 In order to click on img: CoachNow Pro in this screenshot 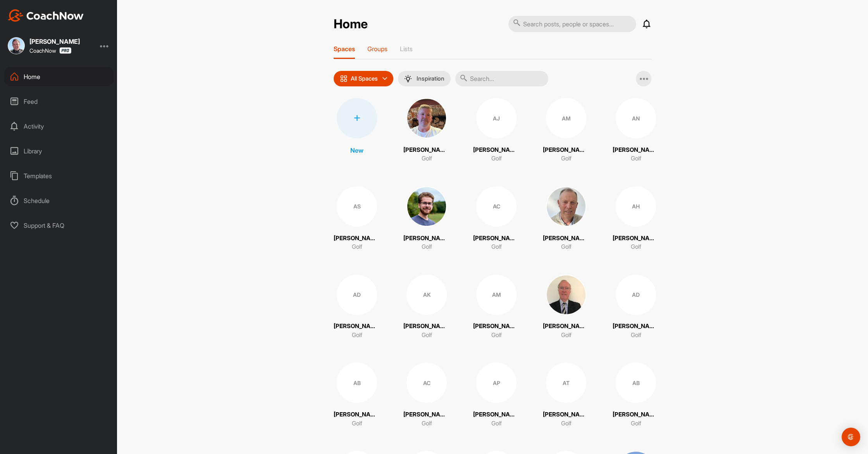, I will do `click(65, 51)`.